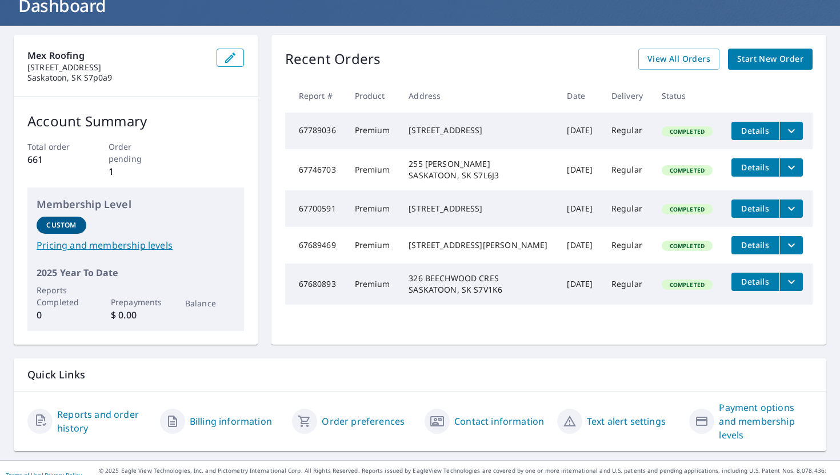 The width and height of the screenshot is (840, 475). Describe the element at coordinates (135, 273) in the screenshot. I see `p: 2025 Year To Date` at that location.